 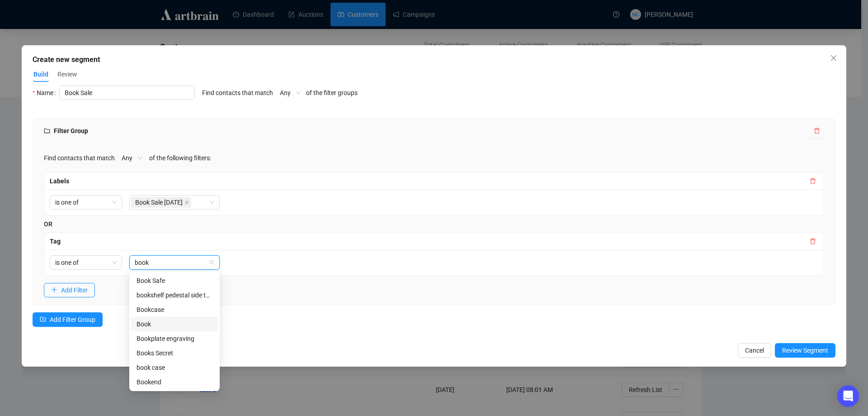 I want to click on div: Labels, so click(x=429, y=181).